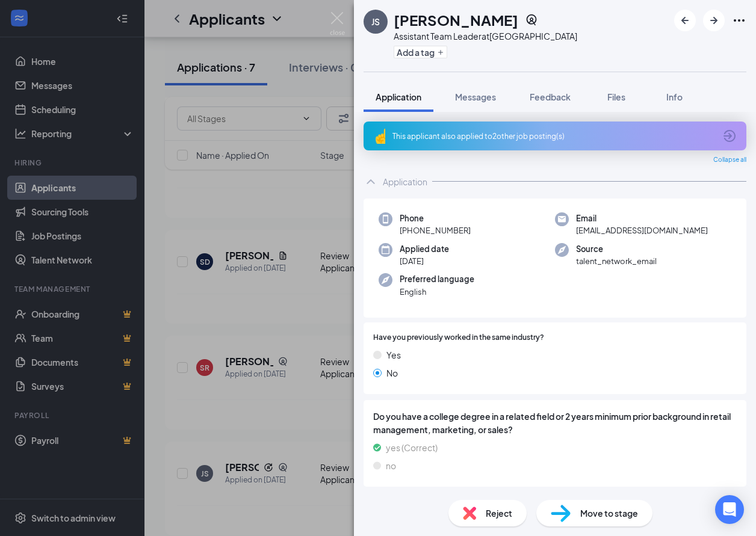  I want to click on span: Files, so click(616, 97).